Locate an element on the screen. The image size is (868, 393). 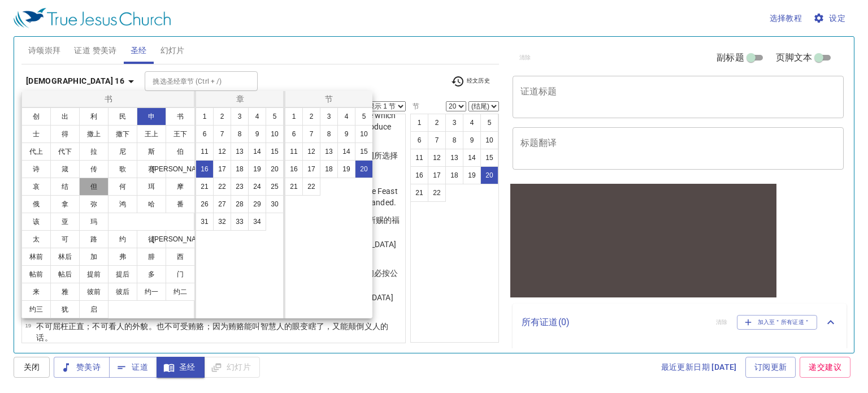
button: 徒 is located at coordinates (152, 239).